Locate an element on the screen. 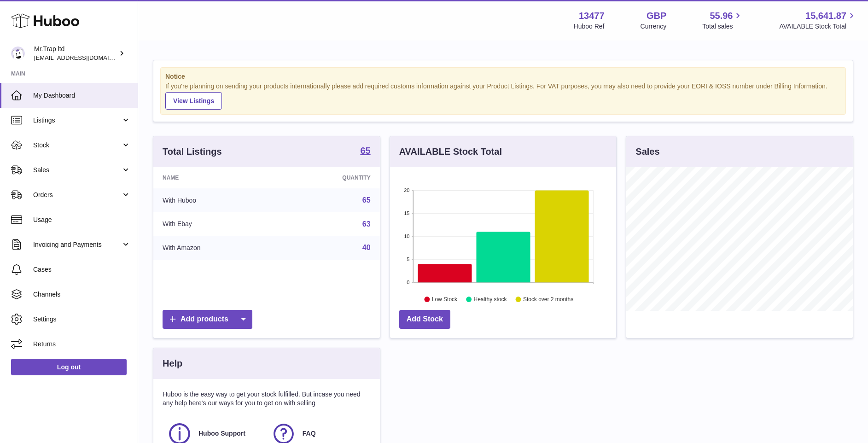 This screenshot has height=443, width=868. span: Settings is located at coordinates (82, 319).